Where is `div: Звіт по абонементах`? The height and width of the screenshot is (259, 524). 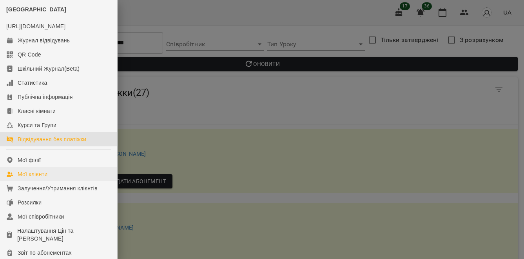 div: Звіт по абонементах is located at coordinates (45, 253).